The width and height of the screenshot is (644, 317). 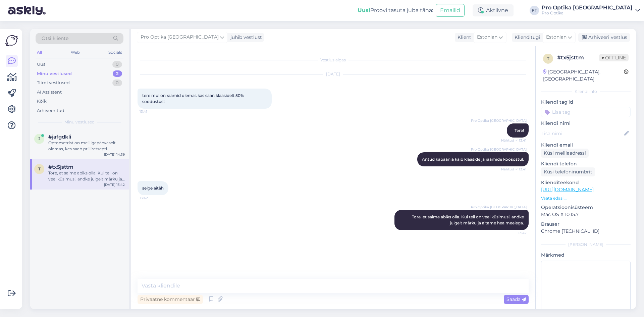 I want to click on input: Lisa nimi, so click(x=582, y=133).